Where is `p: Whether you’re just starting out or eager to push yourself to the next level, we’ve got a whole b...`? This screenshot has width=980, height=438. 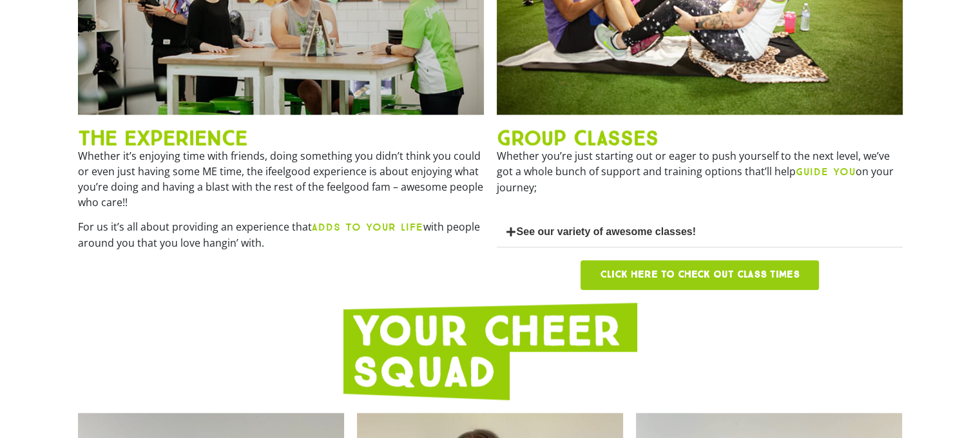
p: Whether you’re just starting out or eager to push yourself to the next level, we’ve got a whole b... is located at coordinates (699, 172).